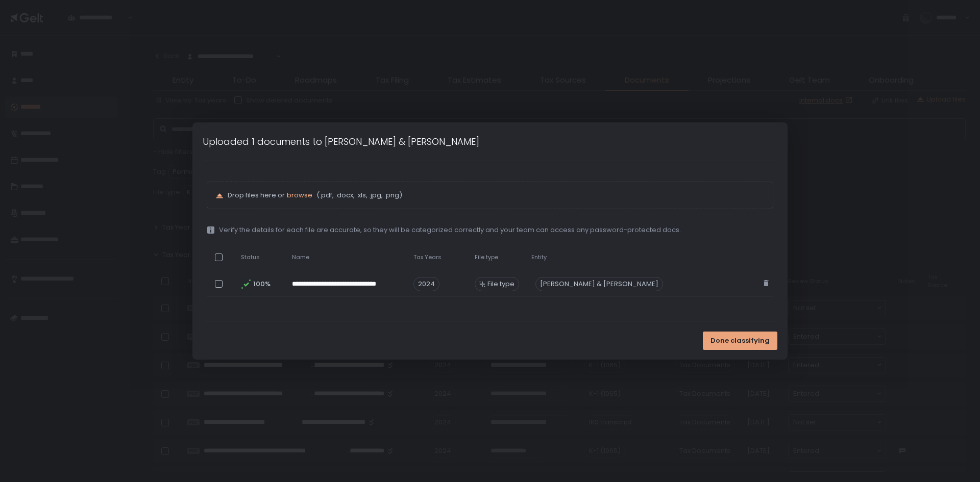 Image resolution: width=980 pixels, height=482 pixels. What do you see at coordinates (250, 257) in the screenshot?
I see `span: Status` at bounding box center [250, 257].